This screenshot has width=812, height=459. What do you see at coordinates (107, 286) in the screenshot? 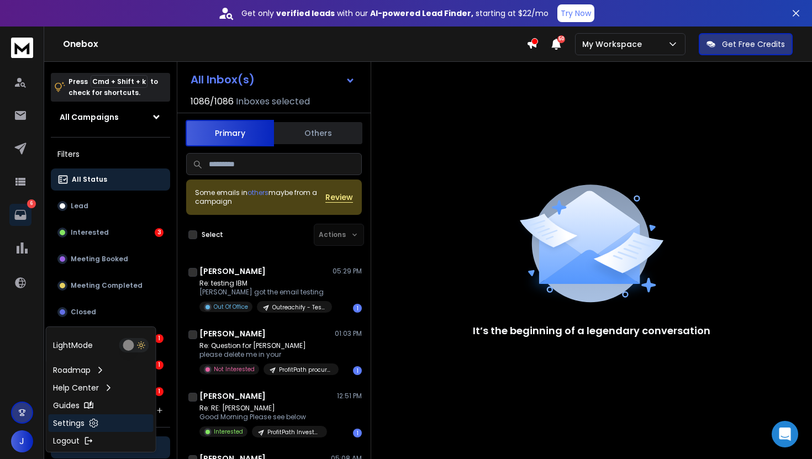
I see `p: Meeting Completed` at bounding box center [107, 286].